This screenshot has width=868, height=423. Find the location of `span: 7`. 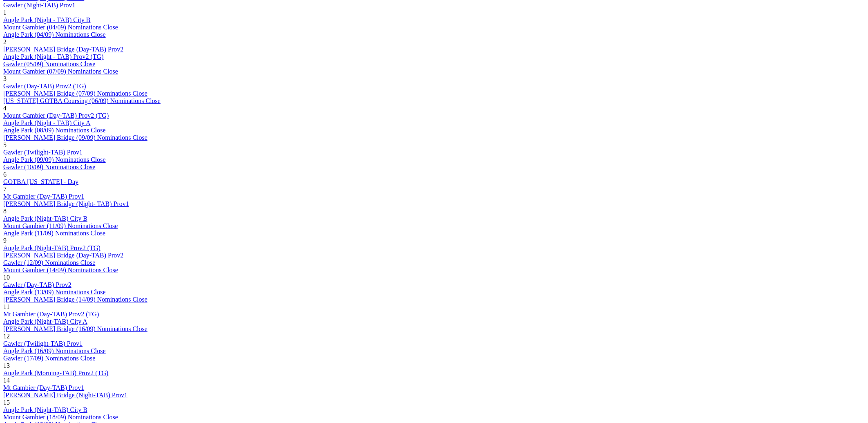

span: 7 is located at coordinates (5, 189).